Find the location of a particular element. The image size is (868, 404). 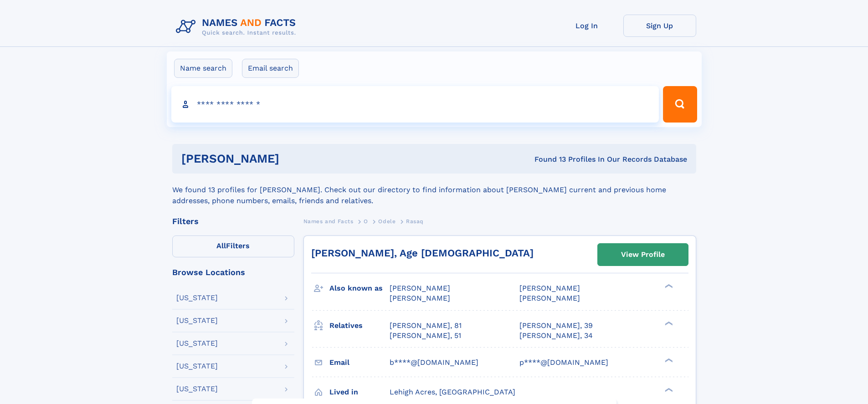

a: Sign Up is located at coordinates (660, 26).